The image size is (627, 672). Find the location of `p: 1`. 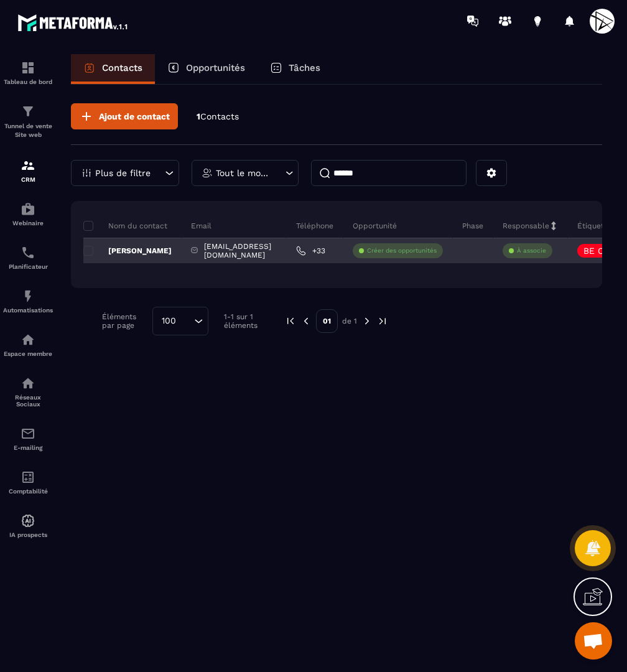

p: 1 is located at coordinates (218, 116).